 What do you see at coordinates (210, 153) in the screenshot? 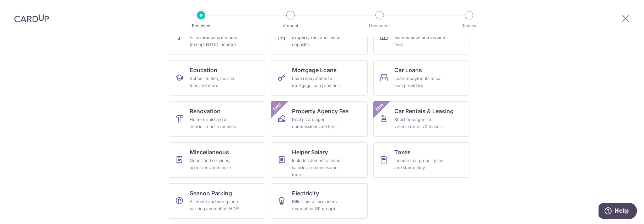
I see `span: Miscellaneous` at bounding box center [210, 153].